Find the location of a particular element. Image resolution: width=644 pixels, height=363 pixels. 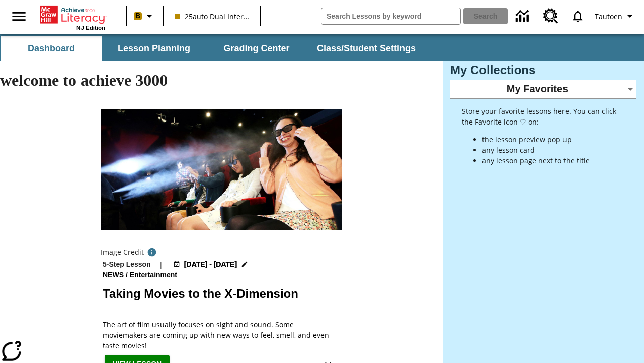

div: Home is located at coordinates (73, 17).